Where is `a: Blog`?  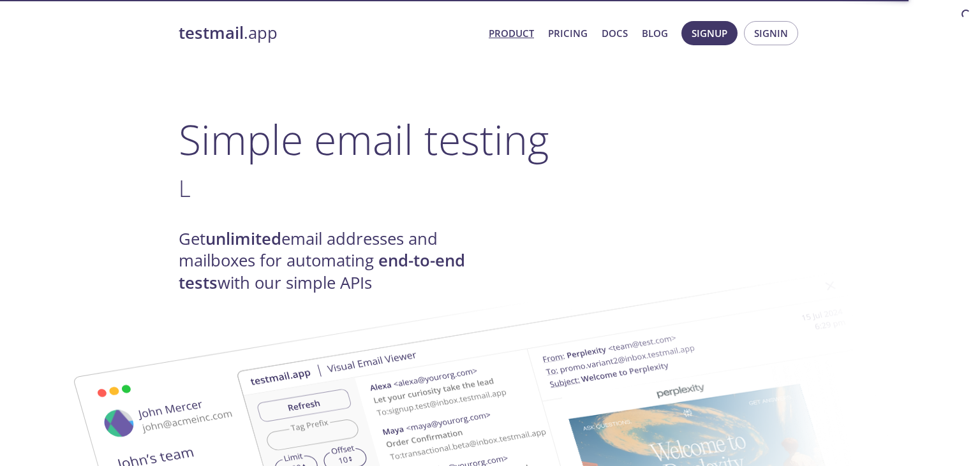
a: Blog is located at coordinates (655, 33).